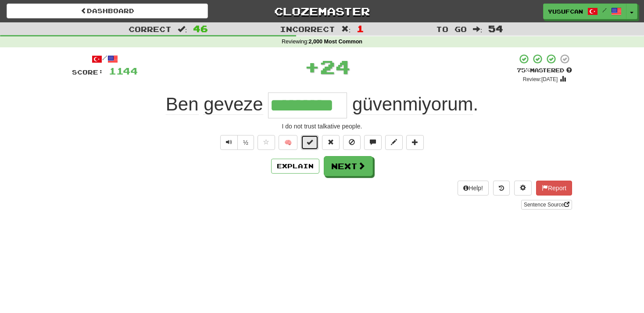 The width and height of the screenshot is (644, 313). I want to click on span: 54, so click(496, 28).